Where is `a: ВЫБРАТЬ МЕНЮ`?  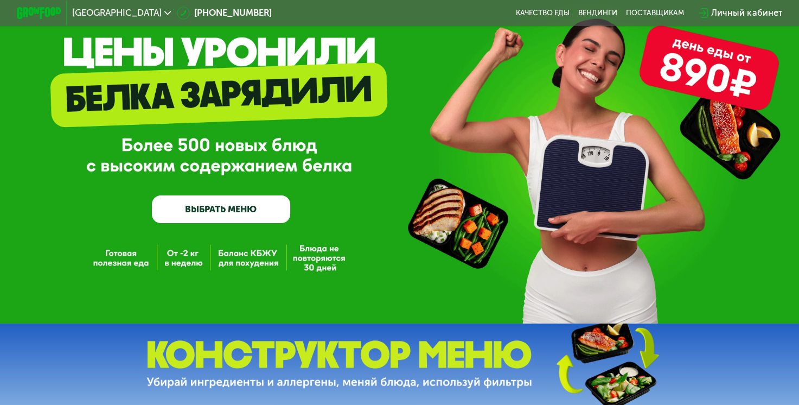 a: ВЫБРАТЬ МЕНЮ is located at coordinates (221, 209).